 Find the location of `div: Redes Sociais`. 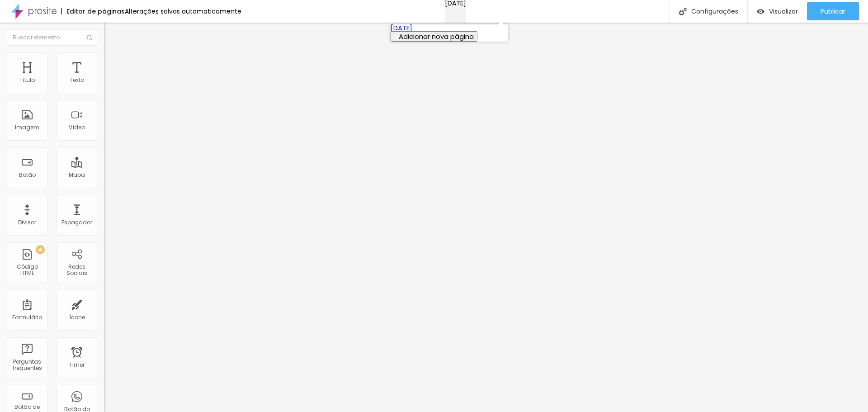

div: Redes Sociais is located at coordinates (77, 270).